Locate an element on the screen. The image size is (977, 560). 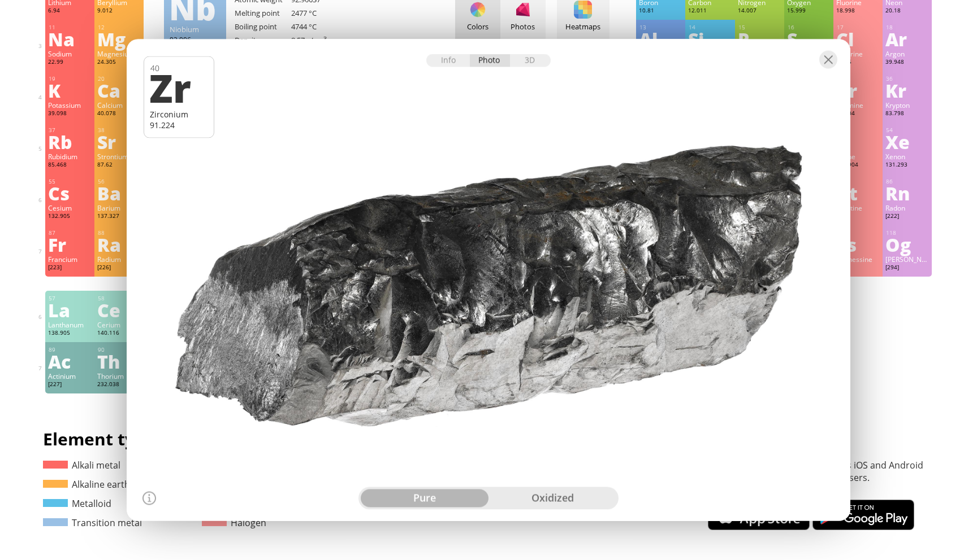
div: 12.011 is located at coordinates (710, 12).